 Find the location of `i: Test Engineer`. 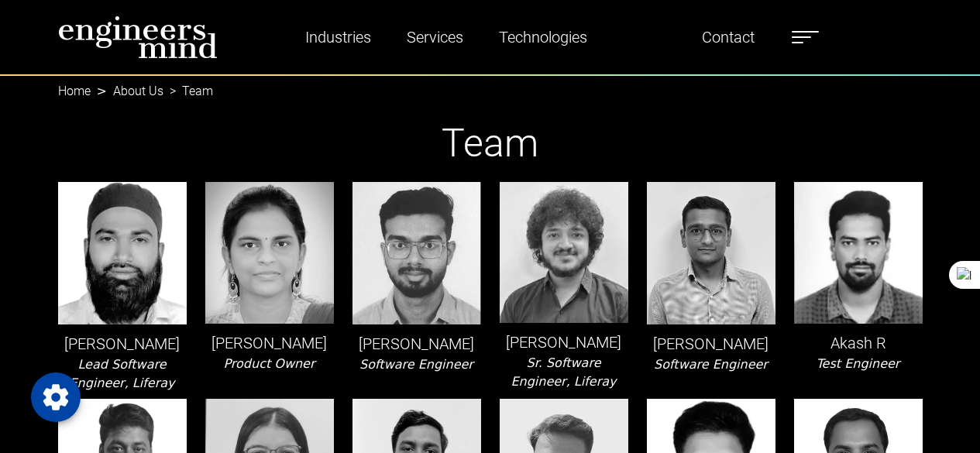

i: Test Engineer is located at coordinates (858, 364).